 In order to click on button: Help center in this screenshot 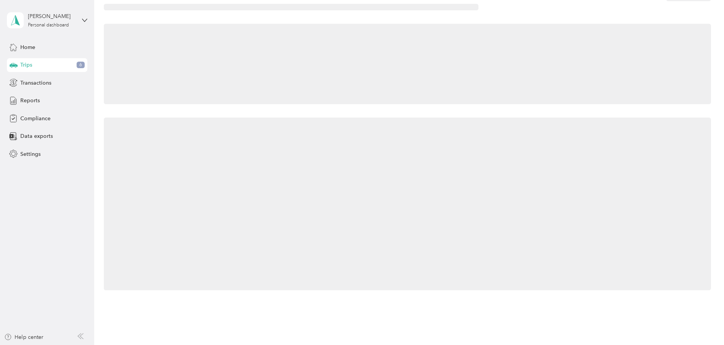, I will do `click(24, 337)`.